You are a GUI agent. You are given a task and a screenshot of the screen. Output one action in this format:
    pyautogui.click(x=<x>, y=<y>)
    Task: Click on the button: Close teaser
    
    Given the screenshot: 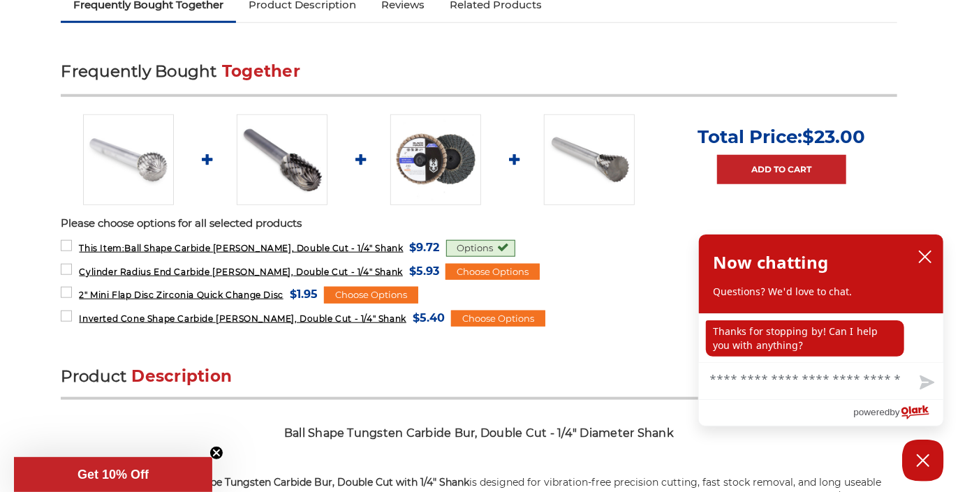 What is the action you would take?
    pyautogui.click(x=216, y=453)
    